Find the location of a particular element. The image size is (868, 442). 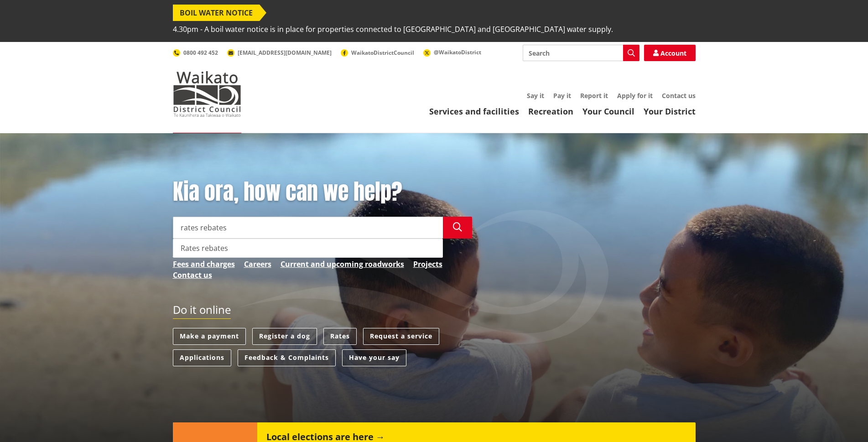

a: 0800 492 452 is located at coordinates (195, 53).